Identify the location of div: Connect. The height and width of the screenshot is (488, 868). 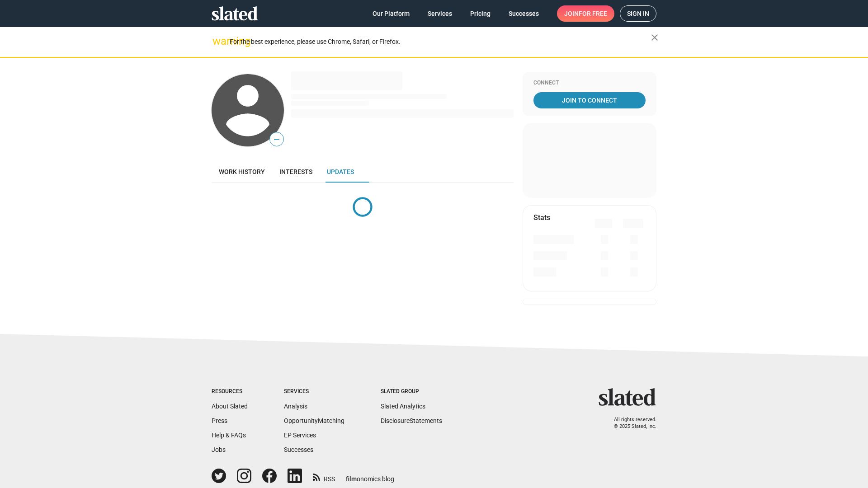
(590, 83).